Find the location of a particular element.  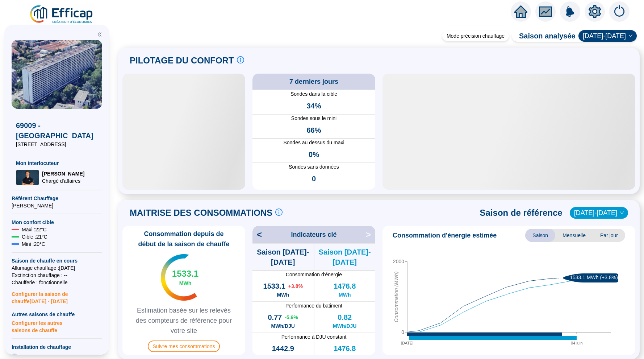

tspan: 0 is located at coordinates (403, 332).